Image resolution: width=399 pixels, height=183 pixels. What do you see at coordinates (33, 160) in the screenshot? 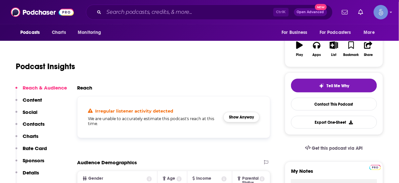
I see `p: Sponsors` at bounding box center [33, 160].